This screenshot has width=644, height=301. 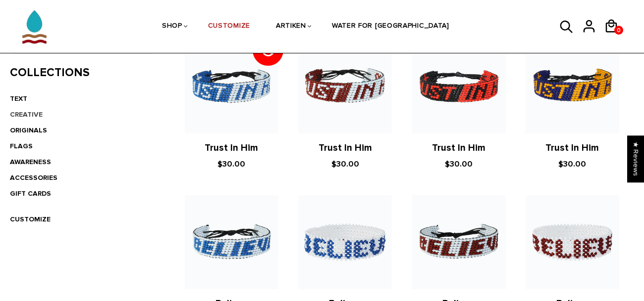 I want to click on div: Click to open Judge.me floating reviews tab, so click(x=636, y=159).